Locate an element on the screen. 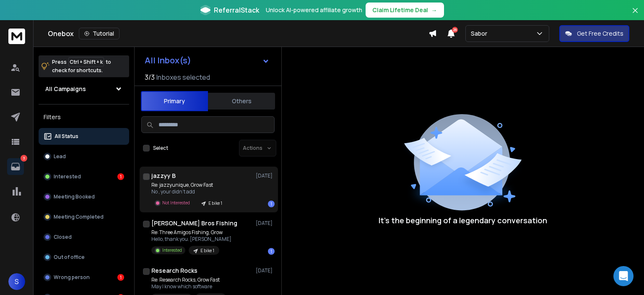 Image resolution: width=644 pixels, height=295 pixels. p: Closed is located at coordinates (63, 237).